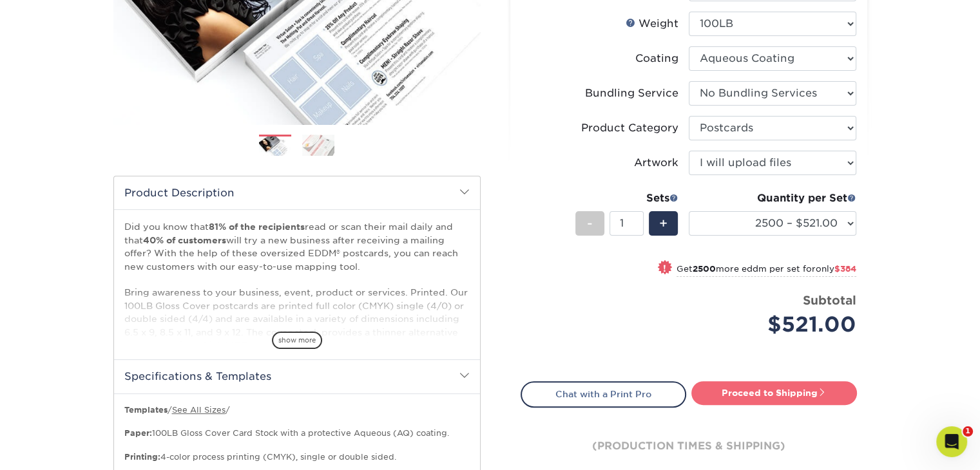  Describe the element at coordinates (275, 146) in the screenshot. I see `img: EDDM 01` at that location.